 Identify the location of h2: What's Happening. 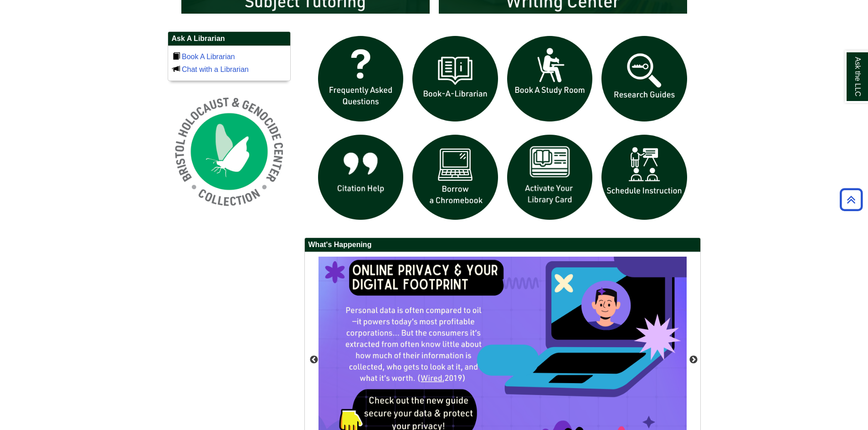
(502, 245).